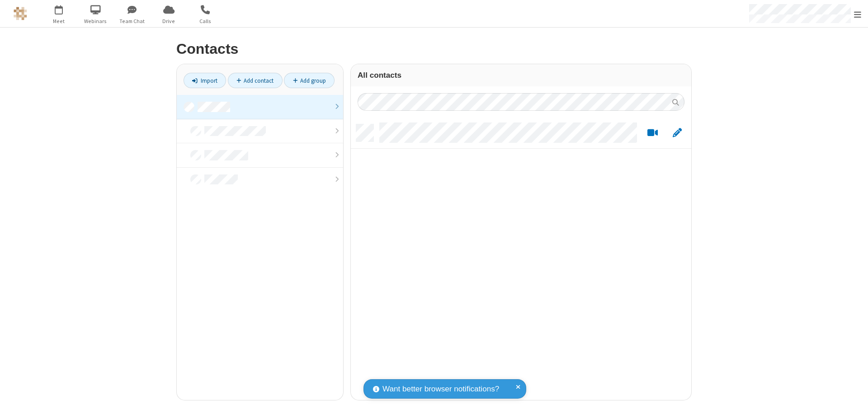  Describe the element at coordinates (309, 80) in the screenshot. I see `a: Add group` at that location.